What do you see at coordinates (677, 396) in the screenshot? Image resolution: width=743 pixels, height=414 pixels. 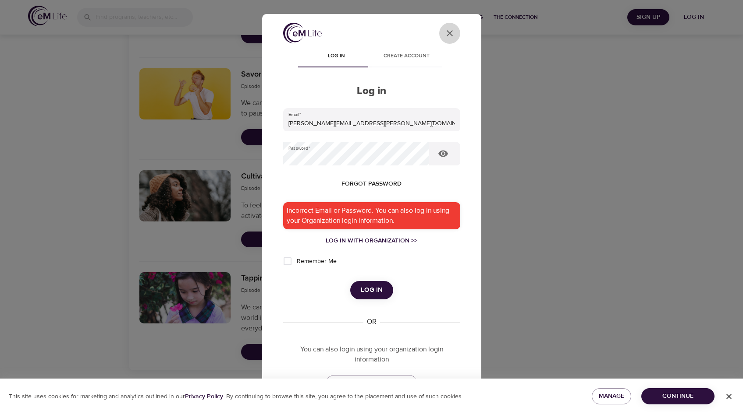 I see `span: Continue` at bounding box center [677, 396].